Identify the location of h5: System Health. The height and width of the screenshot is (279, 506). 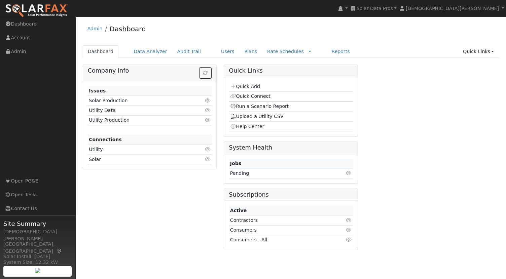
(291, 148).